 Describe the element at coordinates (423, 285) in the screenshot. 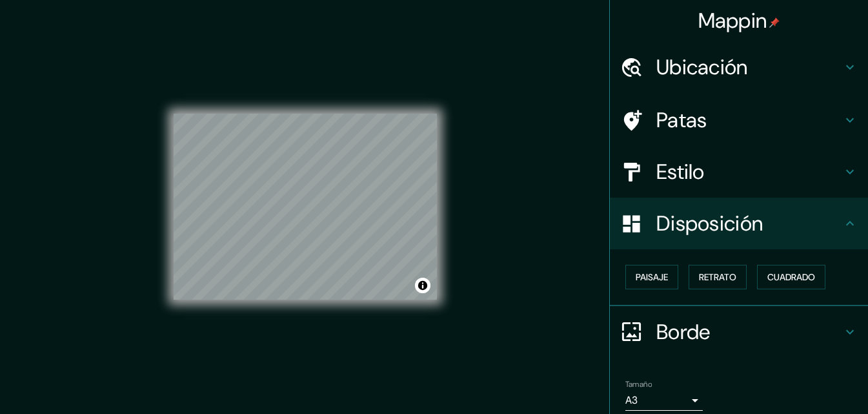

I see `button: Activar o desactivar atribución` at that location.